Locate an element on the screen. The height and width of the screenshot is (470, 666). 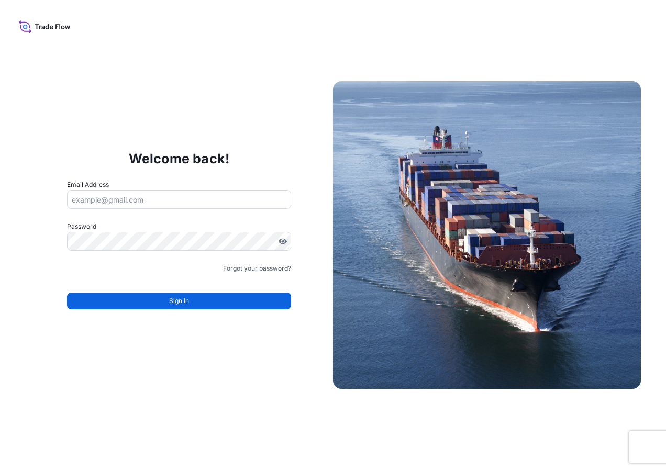
button: Sign In is located at coordinates (179, 301).